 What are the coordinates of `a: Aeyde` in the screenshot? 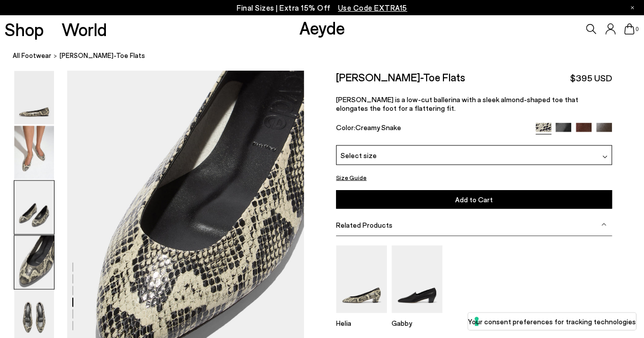 It's located at (322, 27).